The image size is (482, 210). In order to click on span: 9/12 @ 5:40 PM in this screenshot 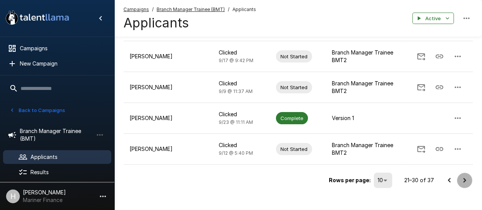, I will do `click(236, 153)`.